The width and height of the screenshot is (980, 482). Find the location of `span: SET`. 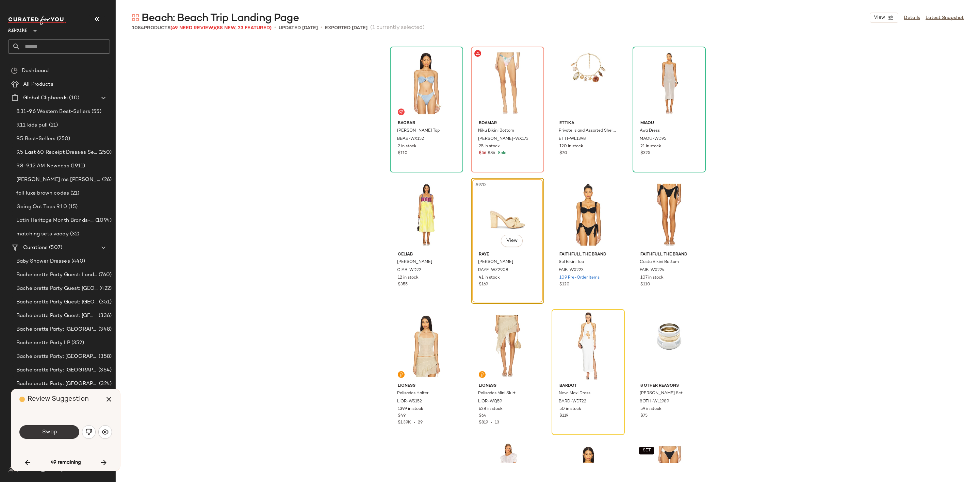

span: SET is located at coordinates (646, 451).